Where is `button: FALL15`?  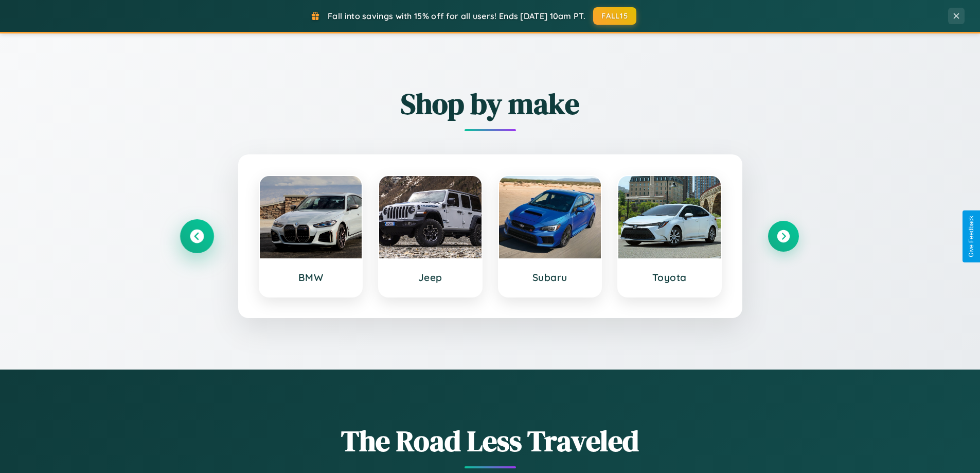 button: FALL15 is located at coordinates (615, 16).